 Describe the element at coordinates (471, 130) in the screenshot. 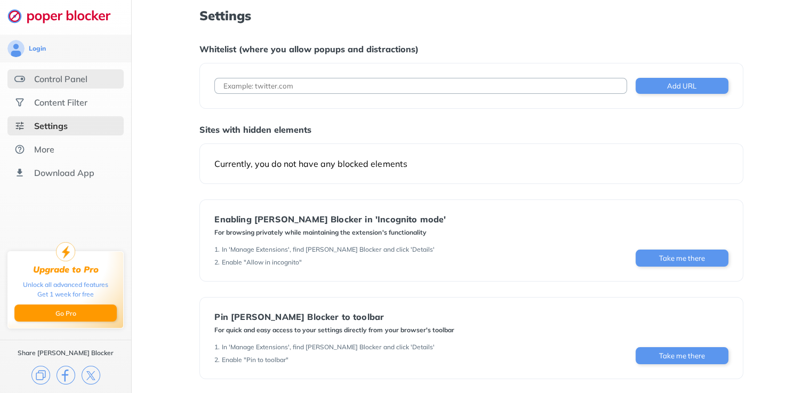

I see `div: Sites with hidden elements` at that location.